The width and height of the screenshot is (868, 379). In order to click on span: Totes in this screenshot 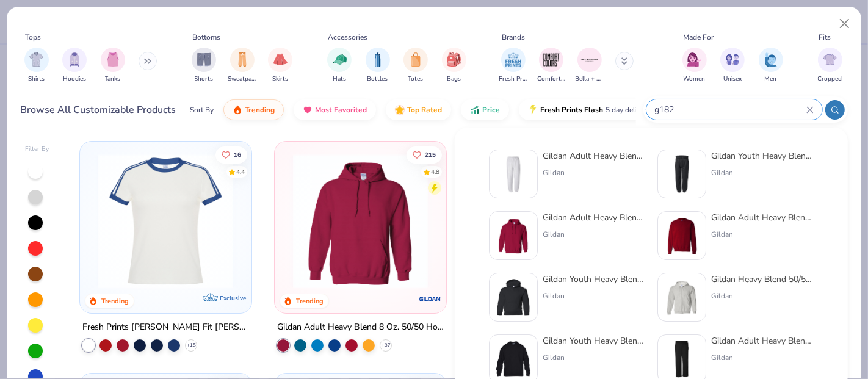, I will do `click(416, 79)`.